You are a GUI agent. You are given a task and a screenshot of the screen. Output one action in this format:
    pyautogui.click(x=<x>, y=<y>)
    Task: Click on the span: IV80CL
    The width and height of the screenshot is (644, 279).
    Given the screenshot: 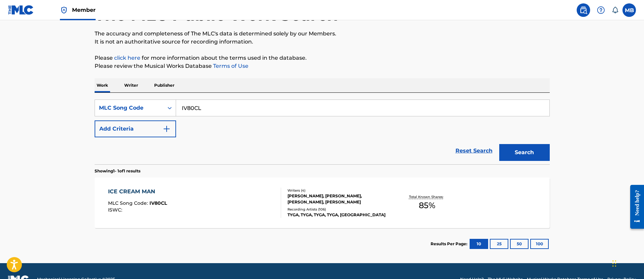 What is the action you would take?
    pyautogui.click(x=158, y=203)
    